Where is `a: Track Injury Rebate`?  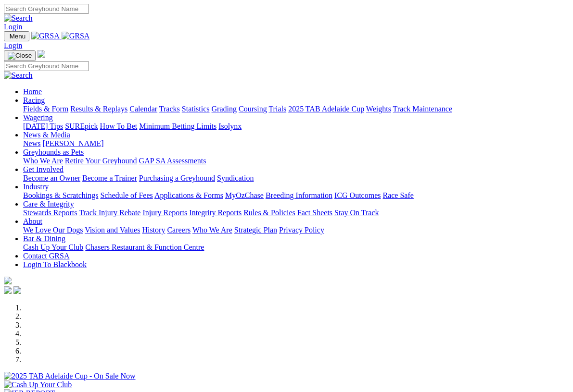
a: Track Injury Rebate is located at coordinates (110, 212).